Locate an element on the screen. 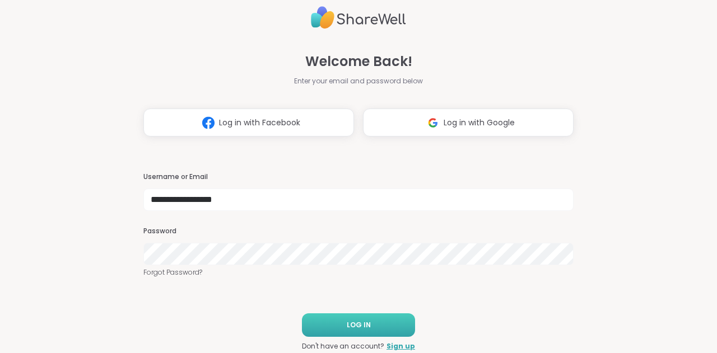  span: Enter your email and password below is located at coordinates (358, 81).